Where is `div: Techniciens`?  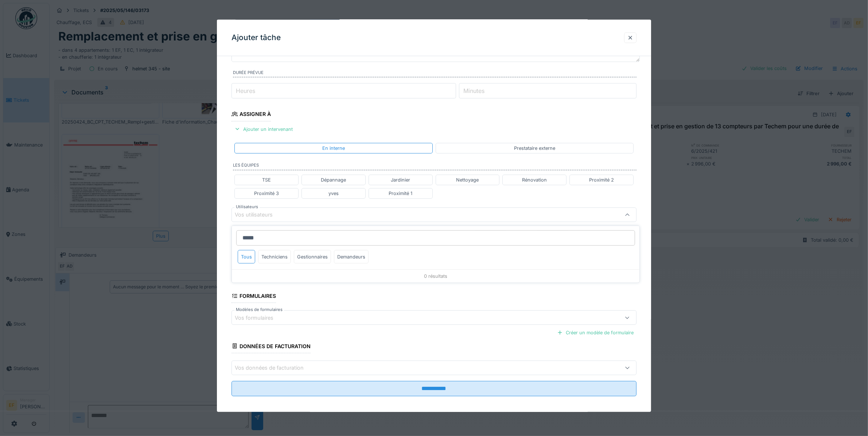 div: Techniciens is located at coordinates (275, 257).